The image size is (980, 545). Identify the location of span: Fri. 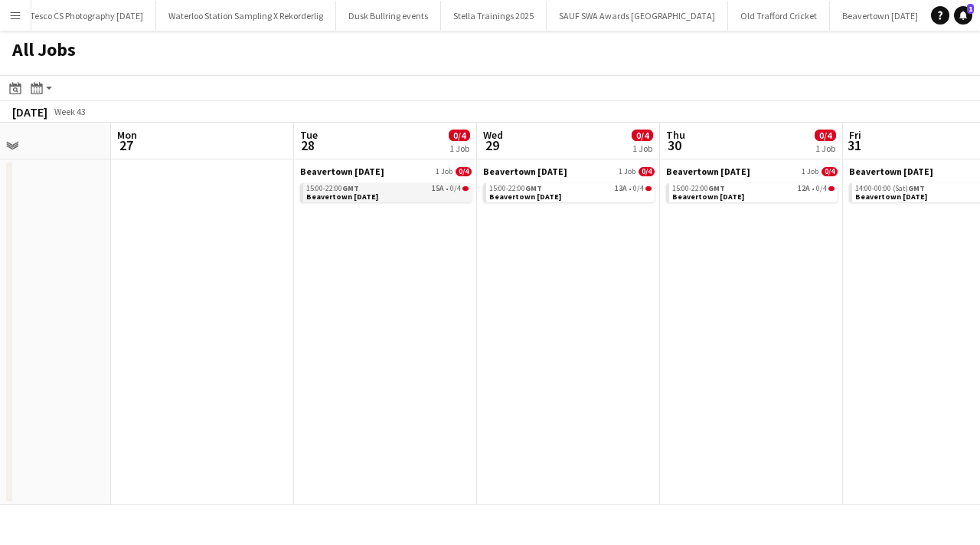
(856, 135).